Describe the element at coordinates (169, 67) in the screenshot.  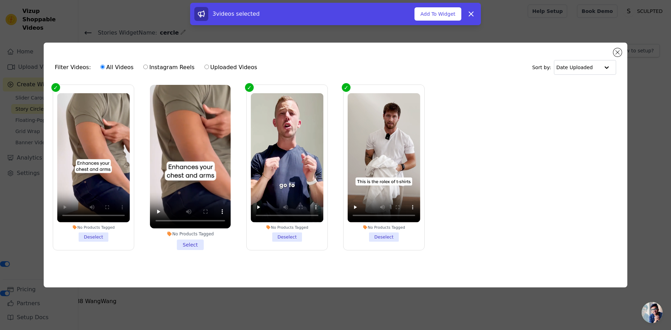
I see `label: Instagram Reels` at that location.